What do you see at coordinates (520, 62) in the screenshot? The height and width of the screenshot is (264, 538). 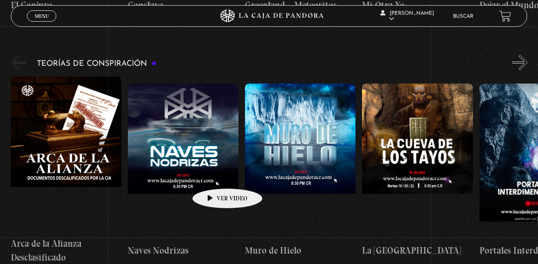 I see `button: Next` at bounding box center [520, 62].